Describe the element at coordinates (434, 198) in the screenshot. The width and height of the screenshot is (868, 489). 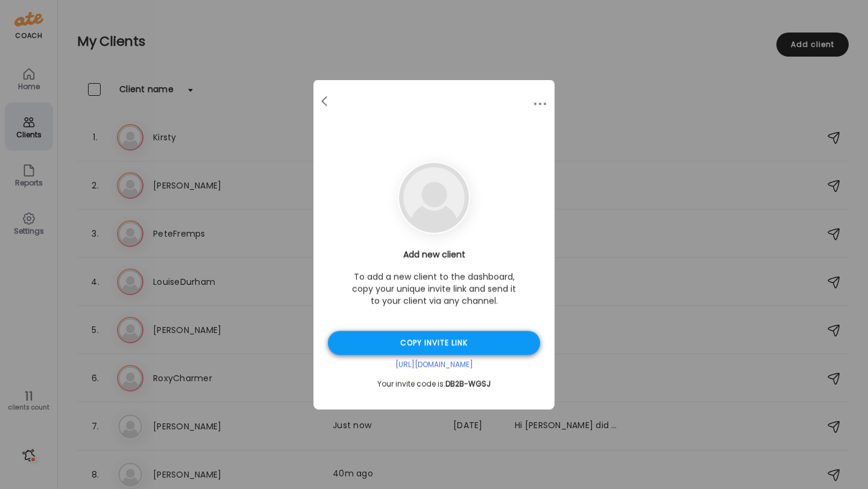
I see `img: bg-avatar-default.svg` at that location.